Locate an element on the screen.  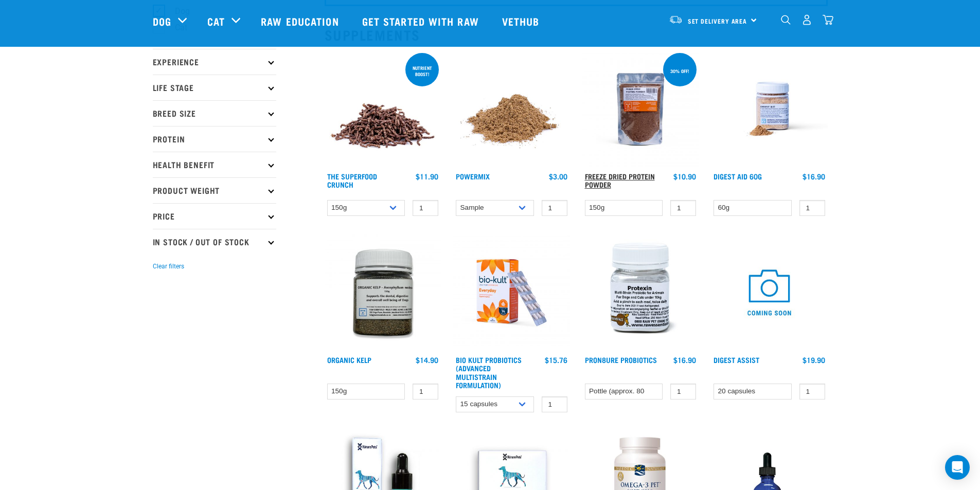
p: Health Benefit is located at coordinates (215, 165).